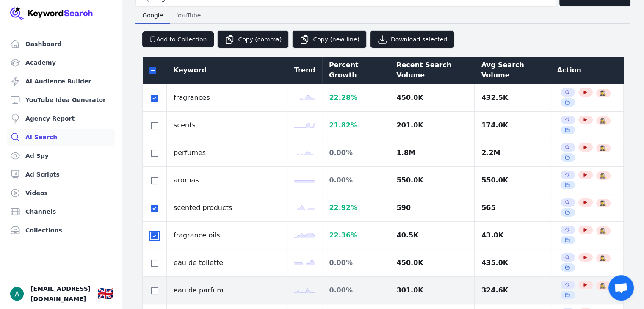 Image resolution: width=644 pixels, height=309 pixels. I want to click on a: Collections, so click(61, 230).